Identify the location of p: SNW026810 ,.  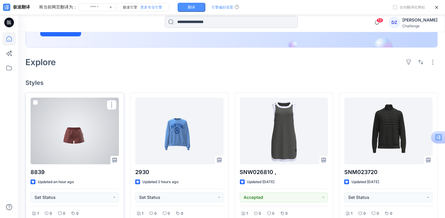
(284, 172).